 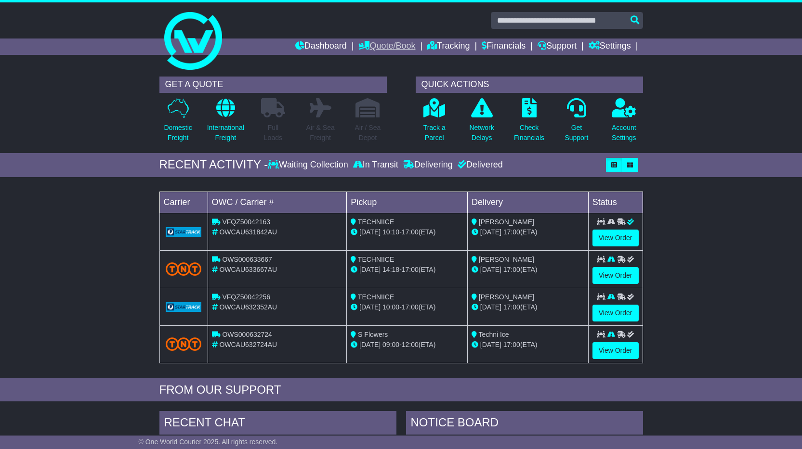 What do you see at coordinates (320, 133) in the screenshot?
I see `p: Air & Sea Freight` at bounding box center [320, 133].